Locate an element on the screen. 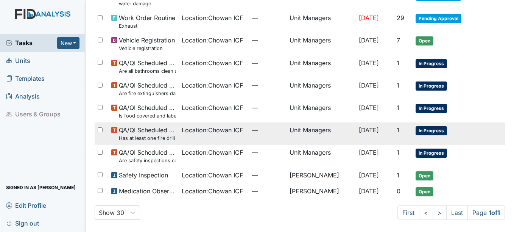  span: Edit Profile is located at coordinates (26, 205).